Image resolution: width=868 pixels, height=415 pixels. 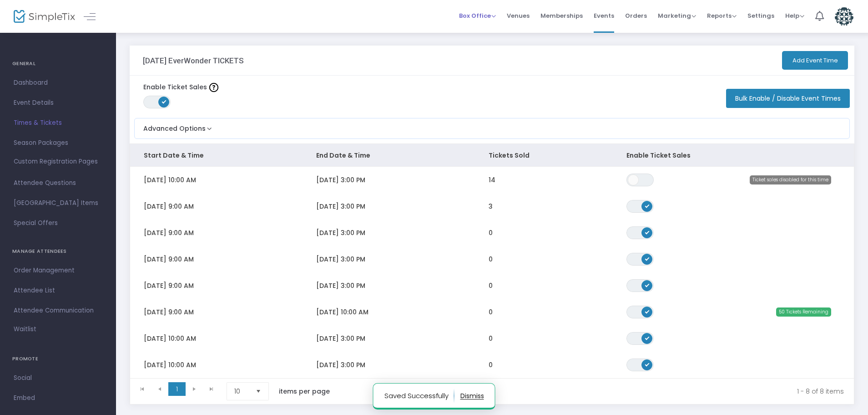 What do you see at coordinates (492, 261) in the screenshot?
I see `div: Data table` at bounding box center [492, 261].